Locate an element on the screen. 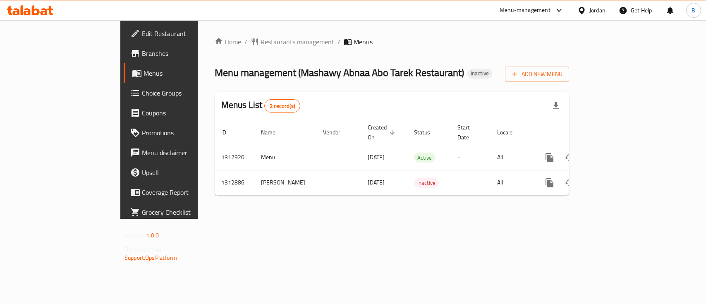 The width and height of the screenshot is (706, 304). span: Coupons is located at coordinates (187, 113).